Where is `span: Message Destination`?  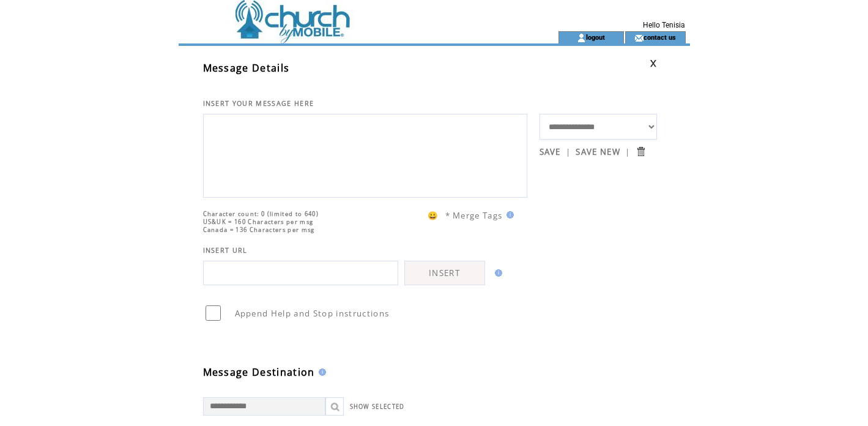
span: Message Destination is located at coordinates (259, 372).